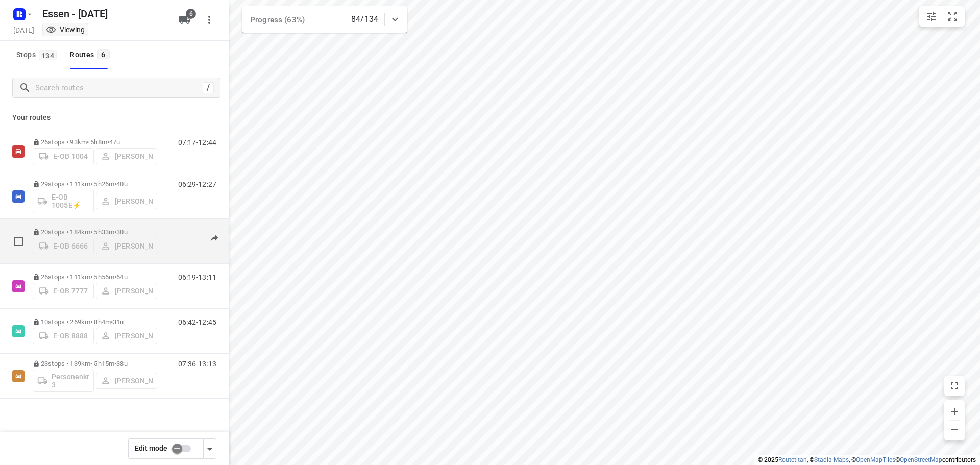 This screenshot has width=980, height=465. Describe the element at coordinates (921, 459) in the screenshot. I see `a: OpenStreetMap` at that location.